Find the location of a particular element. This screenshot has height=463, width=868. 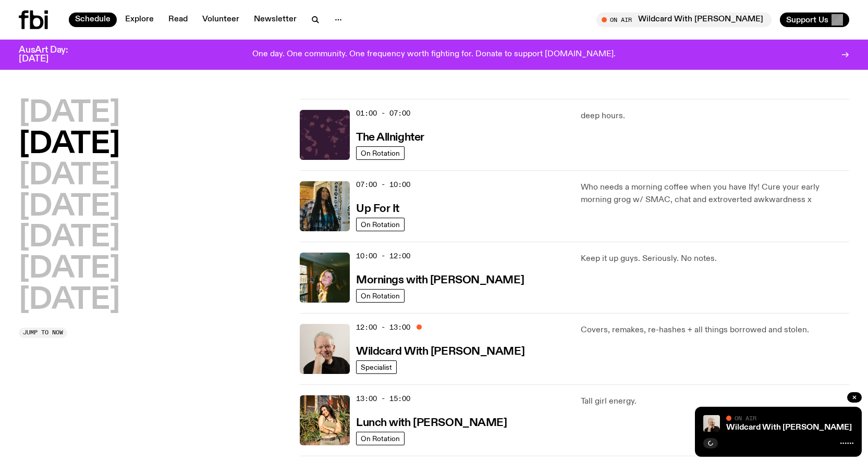

a: Up For It is located at coordinates (377, 208).